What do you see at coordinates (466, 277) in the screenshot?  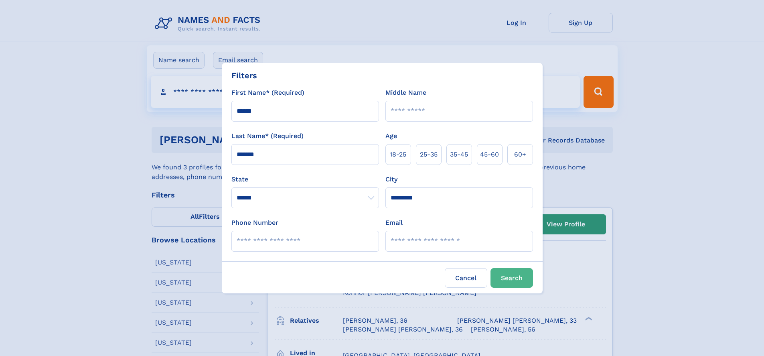 I see `label: Cancel` at bounding box center [466, 277].